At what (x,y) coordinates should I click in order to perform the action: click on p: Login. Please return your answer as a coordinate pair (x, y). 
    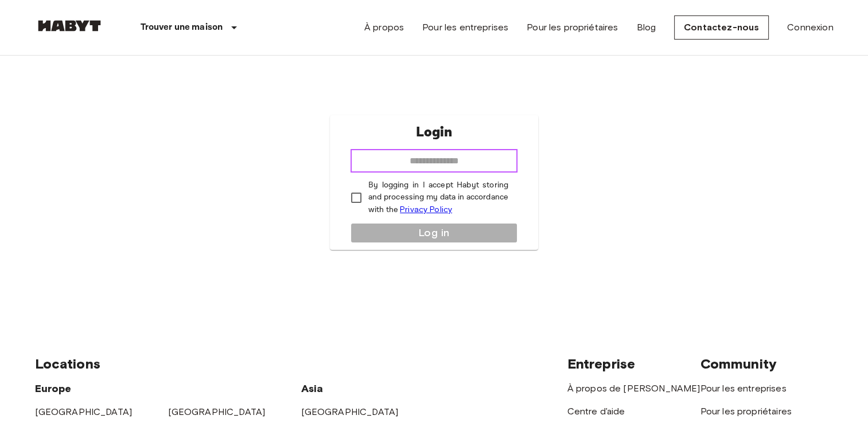
    Looking at the image, I should click on (434, 133).